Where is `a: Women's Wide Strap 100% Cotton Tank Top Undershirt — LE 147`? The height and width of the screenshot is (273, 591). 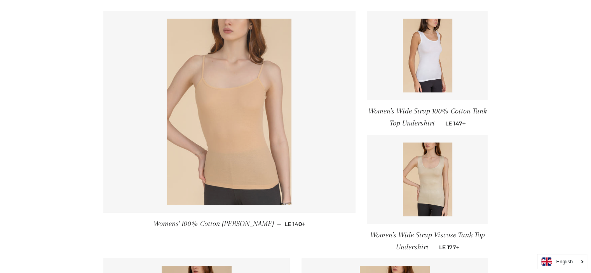
a: Women's Wide Strap 100% Cotton Tank Top Undershirt — LE 147 is located at coordinates (428, 117).